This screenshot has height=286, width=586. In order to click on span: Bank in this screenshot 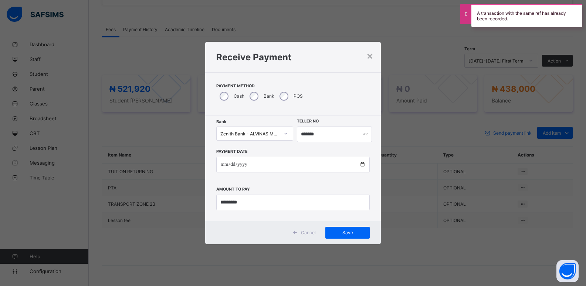, I will do `click(221, 122)`.